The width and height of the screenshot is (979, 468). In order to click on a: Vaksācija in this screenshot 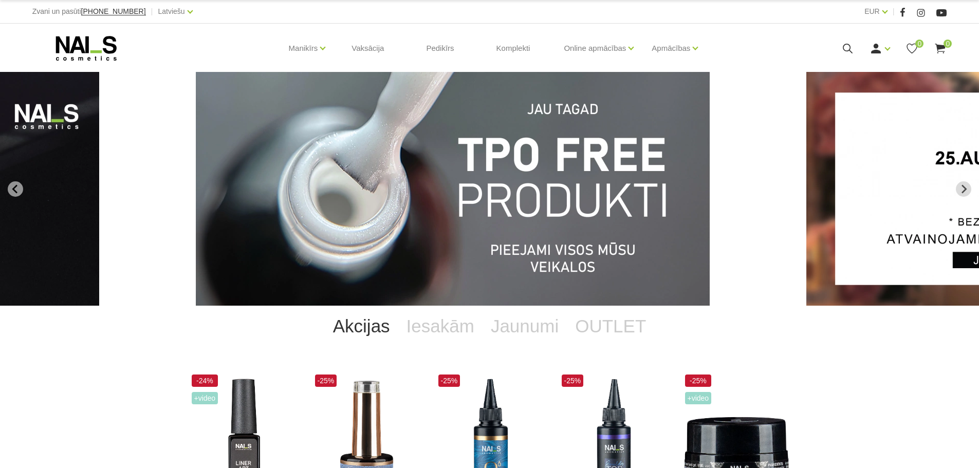, I will do `click(368, 48)`.